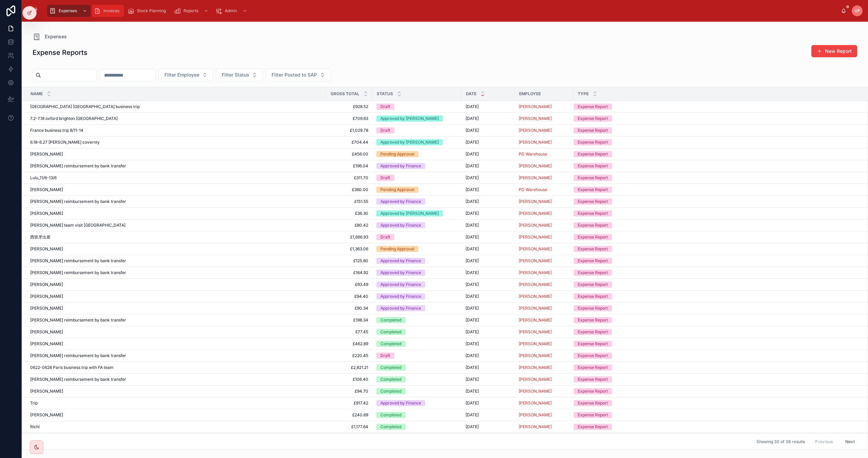  Describe the element at coordinates (349, 345) in the screenshot. I see `a: £462.89` at that location.